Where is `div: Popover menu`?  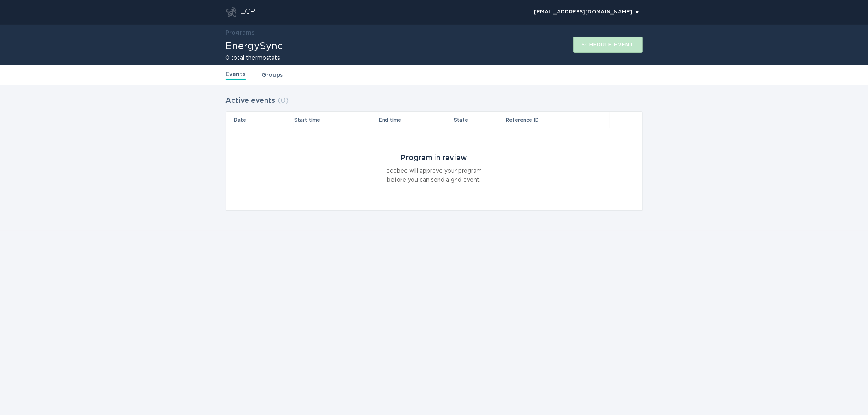
div: Popover menu is located at coordinates (586, 13).